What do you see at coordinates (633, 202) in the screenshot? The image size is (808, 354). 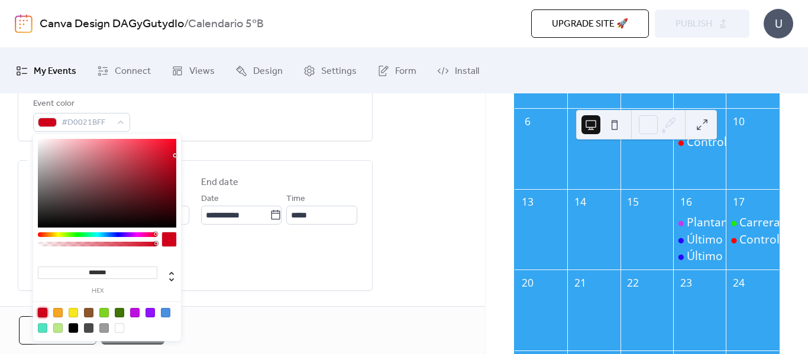 I see `div: 15` at bounding box center [633, 202].